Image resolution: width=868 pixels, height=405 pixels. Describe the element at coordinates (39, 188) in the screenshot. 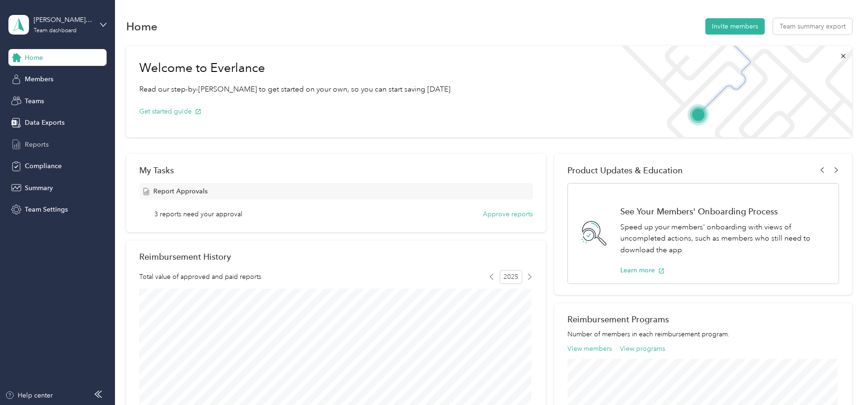

I see `span: Summary` at that location.